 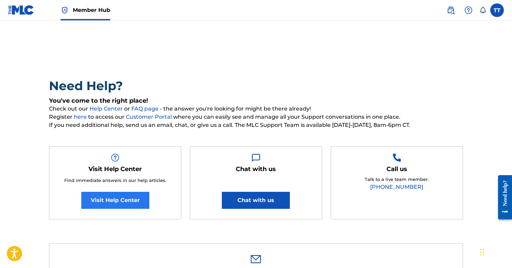 What do you see at coordinates (256, 86) in the screenshot?
I see `h2: Need Help?` at bounding box center [256, 86].